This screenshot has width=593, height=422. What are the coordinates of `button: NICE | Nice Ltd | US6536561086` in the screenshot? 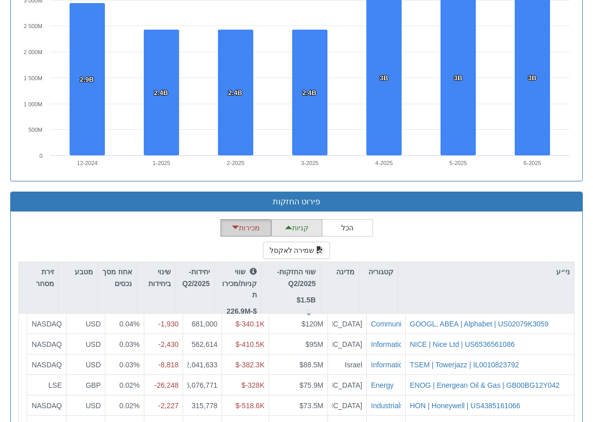 It's located at (462, 345).